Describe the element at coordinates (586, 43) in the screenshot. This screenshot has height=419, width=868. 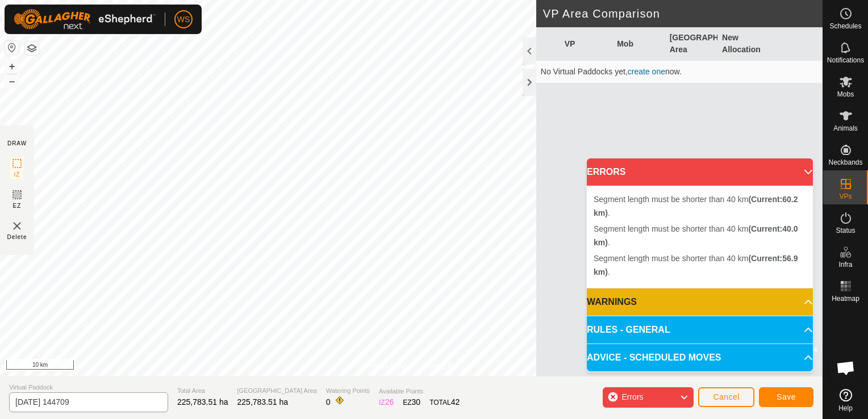
I see `th: VP` at that location.